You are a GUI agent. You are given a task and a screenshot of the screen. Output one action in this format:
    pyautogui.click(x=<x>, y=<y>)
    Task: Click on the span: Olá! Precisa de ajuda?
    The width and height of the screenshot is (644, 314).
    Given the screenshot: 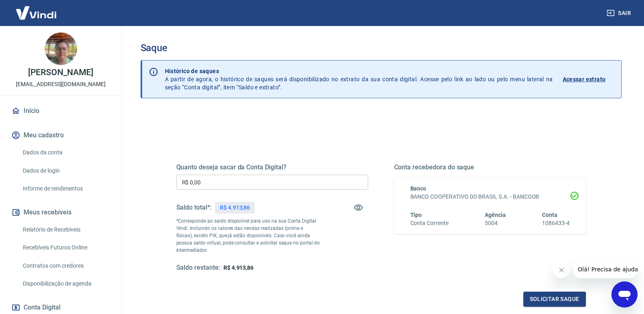 What is the action you would take?
    pyautogui.click(x=36, y=9)
    